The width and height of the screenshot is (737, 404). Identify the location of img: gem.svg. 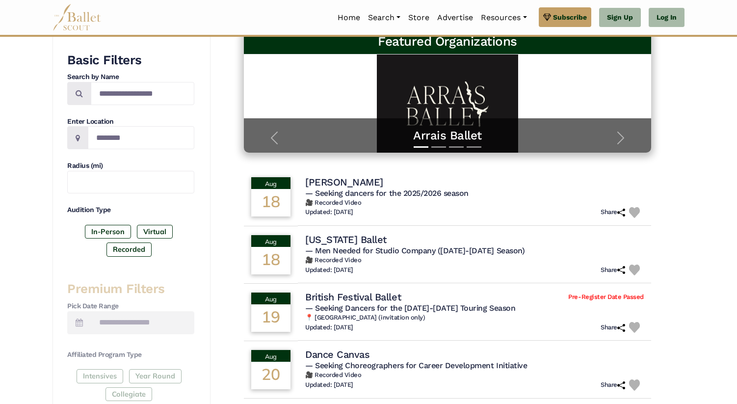
(547, 17).